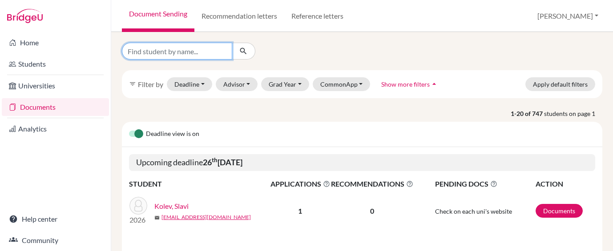  Describe the element at coordinates (55, 219) in the screenshot. I see `a: Help center` at that location.